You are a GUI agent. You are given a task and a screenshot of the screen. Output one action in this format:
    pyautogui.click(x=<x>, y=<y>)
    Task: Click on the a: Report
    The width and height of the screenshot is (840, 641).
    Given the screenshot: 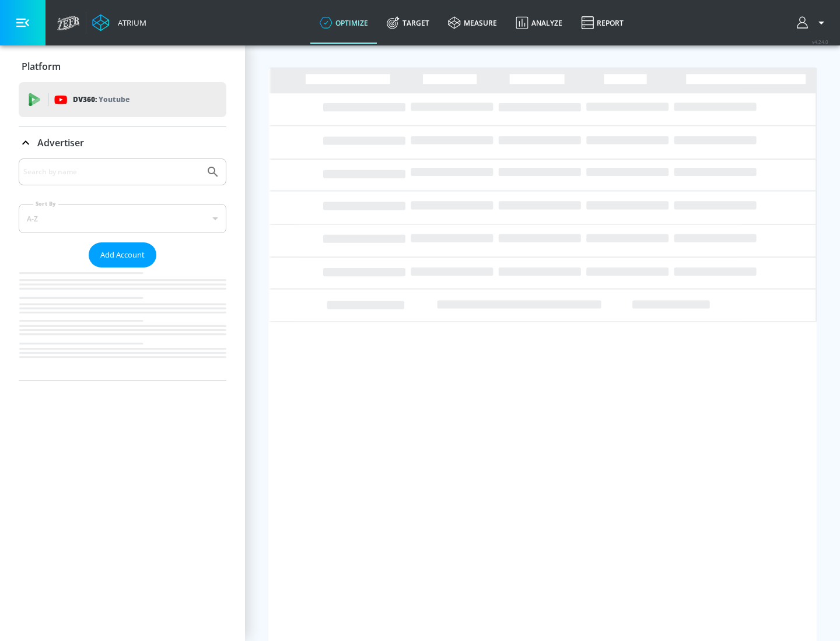 What is the action you would take?
    pyautogui.click(x=602, y=23)
    